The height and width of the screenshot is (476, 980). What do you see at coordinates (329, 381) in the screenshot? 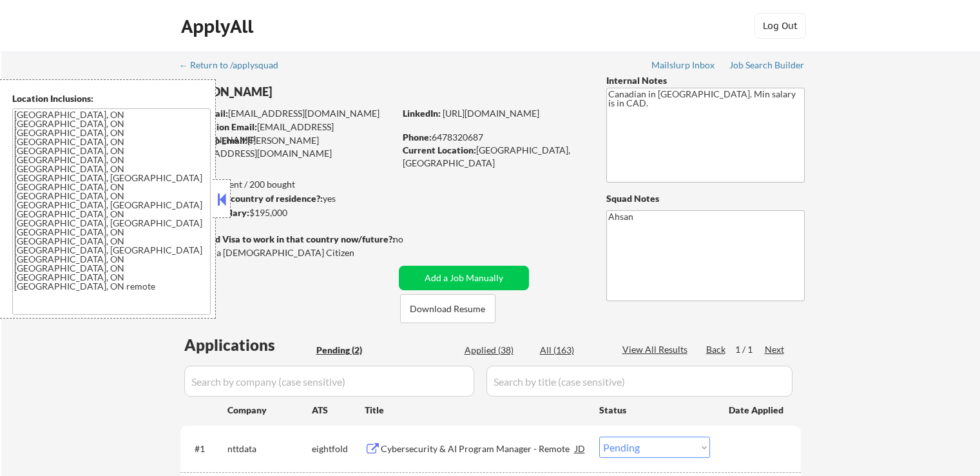
I see `input: Search by company (case sensitive)` at bounding box center [329, 381].